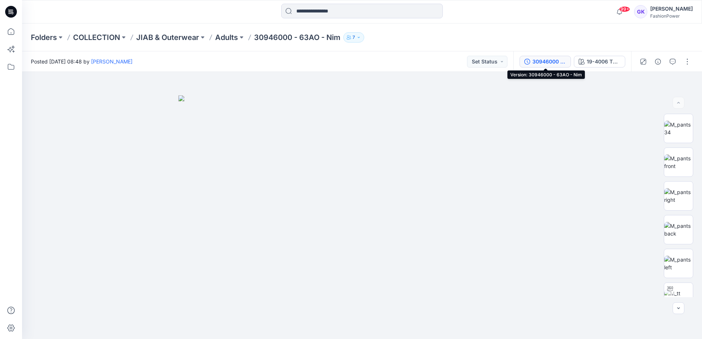 The height and width of the screenshot is (339, 702). What do you see at coordinates (226, 37) in the screenshot?
I see `a: Adults` at bounding box center [226, 37].